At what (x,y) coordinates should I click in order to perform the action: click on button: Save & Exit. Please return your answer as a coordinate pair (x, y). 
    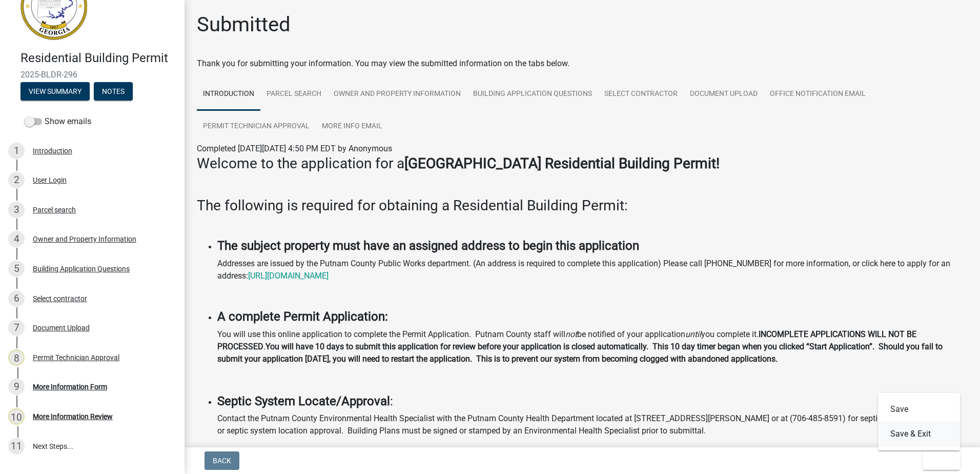
    Looking at the image, I should click on (919, 434).